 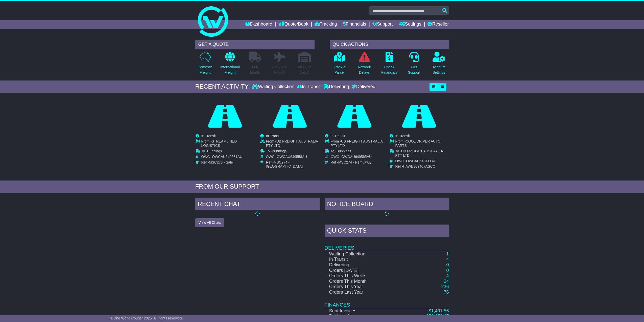 I want to click on a: GetSupport, so click(x=414, y=64).